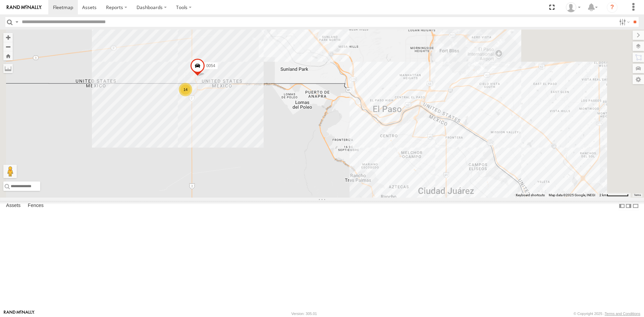 The image size is (644, 317). What do you see at coordinates (185, 89) in the screenshot?
I see `div: 14` at bounding box center [185, 89].